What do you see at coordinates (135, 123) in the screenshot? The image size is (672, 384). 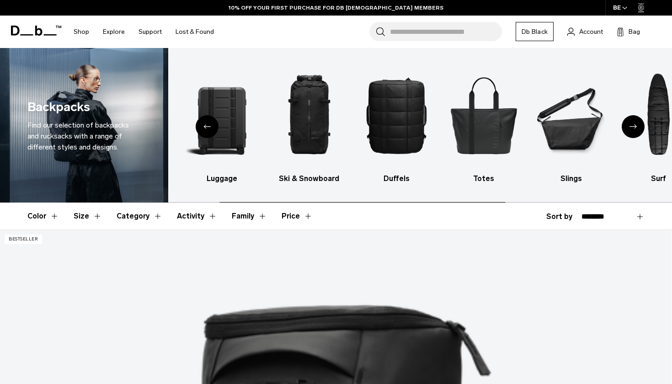 I see `li: 1 / 10` at bounding box center [135, 123].